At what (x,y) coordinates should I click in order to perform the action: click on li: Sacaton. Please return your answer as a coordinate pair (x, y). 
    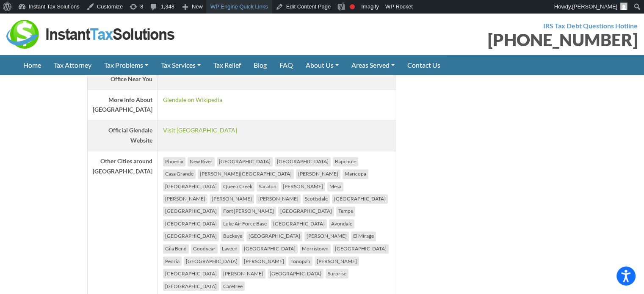
    Looking at the image, I should click on (268, 186).